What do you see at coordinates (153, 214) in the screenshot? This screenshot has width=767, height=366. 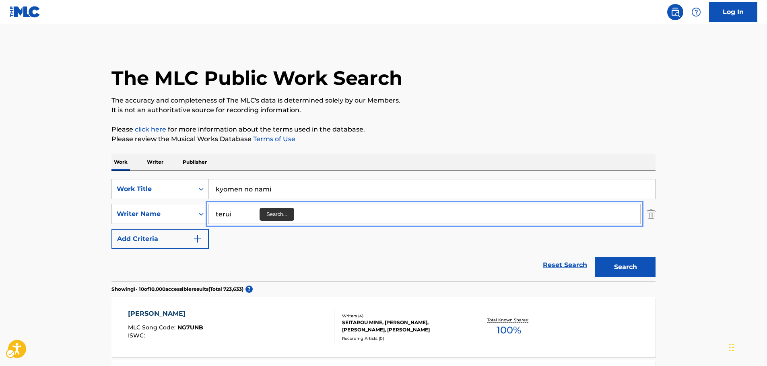 I see `div: Writer Name` at bounding box center [153, 214].